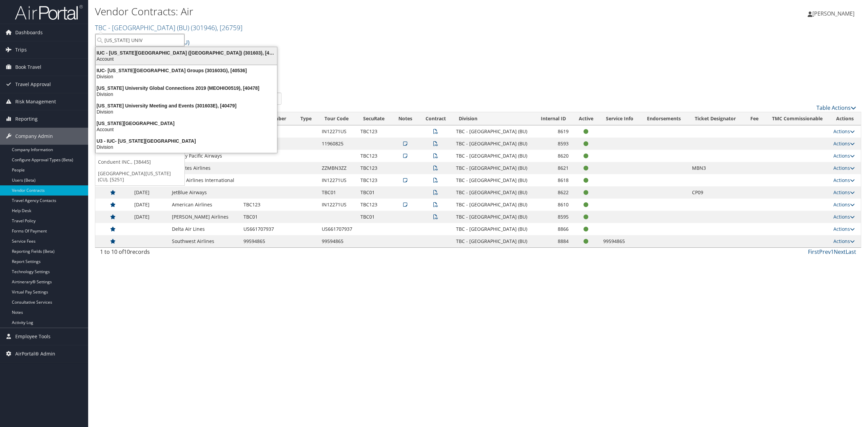 The height and width of the screenshot is (427, 868). What do you see at coordinates (621, 119) in the screenshot?
I see `th: Service Info: activate to sort column ascending` at bounding box center [621, 119].